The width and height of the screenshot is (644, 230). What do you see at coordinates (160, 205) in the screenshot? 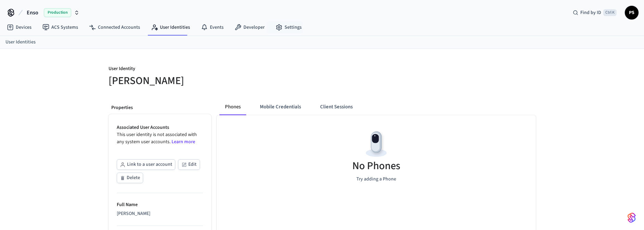
I see `p: Full Name` at bounding box center [160, 205].